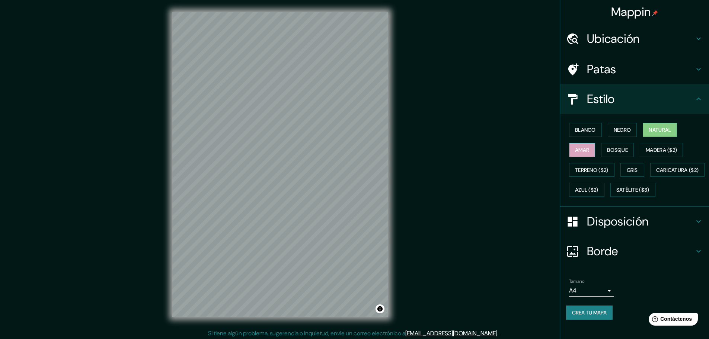  What do you see at coordinates (660, 130) in the screenshot?
I see `button: Natural` at bounding box center [660, 130].